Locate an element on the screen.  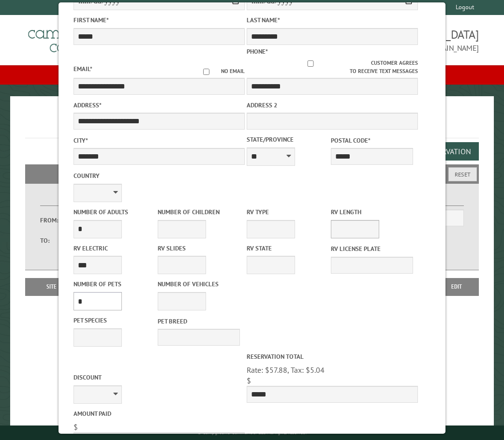
input: Customer agrees to receive text messages is located at coordinates (310, 64).